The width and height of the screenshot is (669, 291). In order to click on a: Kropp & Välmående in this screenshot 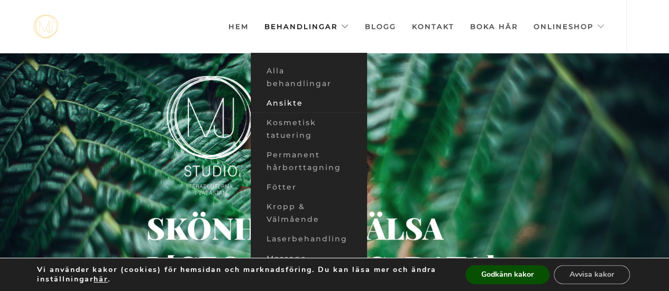, I will do `click(309, 213)`.